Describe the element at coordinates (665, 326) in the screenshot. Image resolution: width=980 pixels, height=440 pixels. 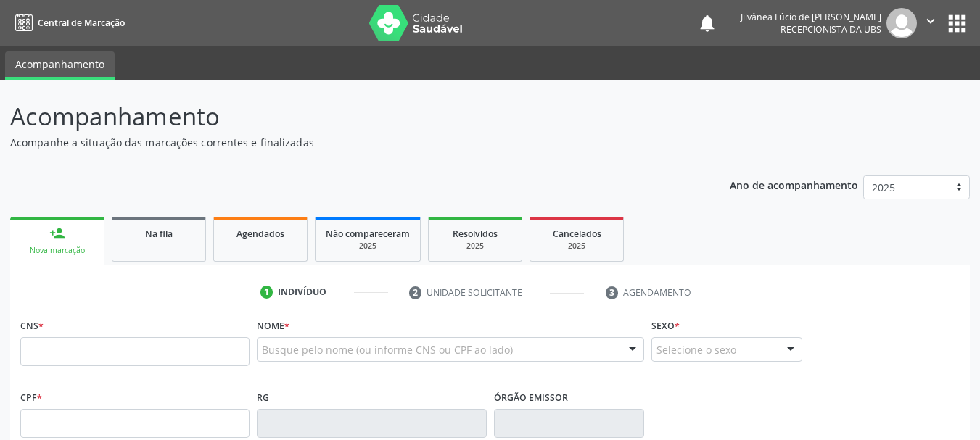
I see `label: Sexo` at that location.